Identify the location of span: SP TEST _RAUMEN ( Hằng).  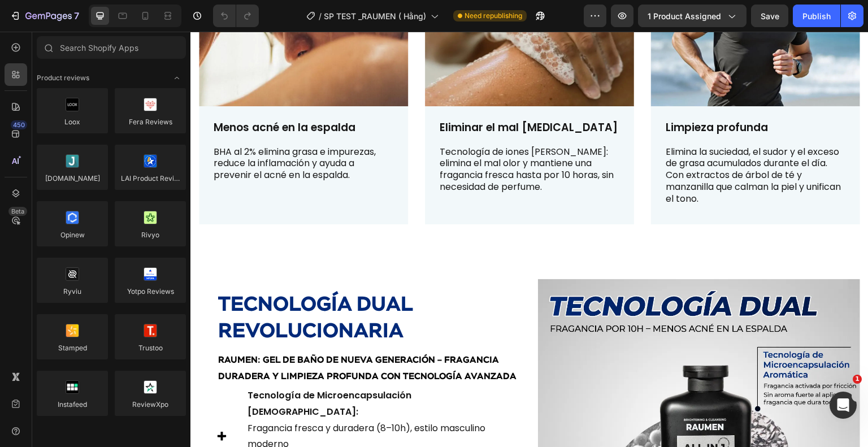
(374, 16).